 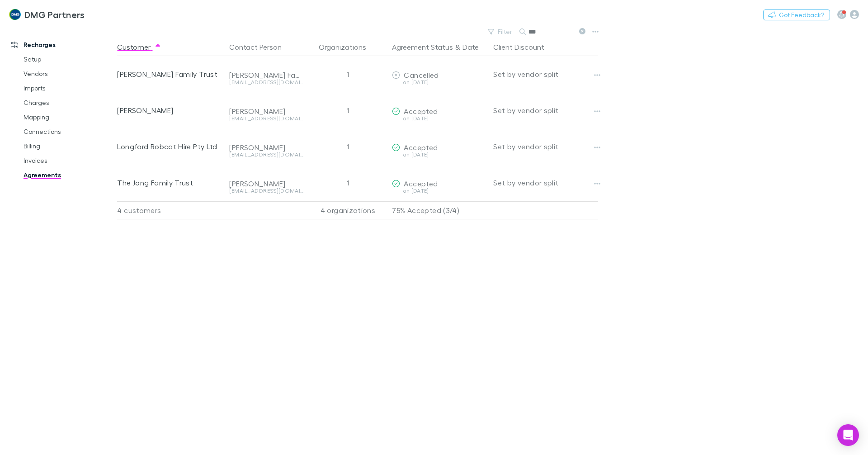 What do you see at coordinates (439, 210) in the screenshot?
I see `p: 75% Accepted (3/4)` at bounding box center [439, 210].